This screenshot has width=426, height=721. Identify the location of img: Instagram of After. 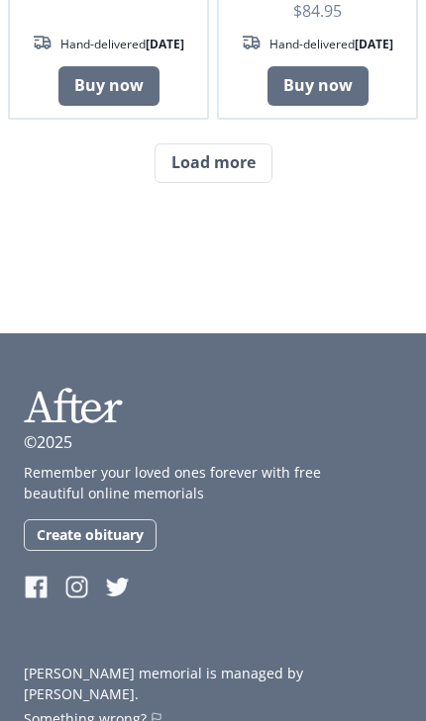
(76, 587).